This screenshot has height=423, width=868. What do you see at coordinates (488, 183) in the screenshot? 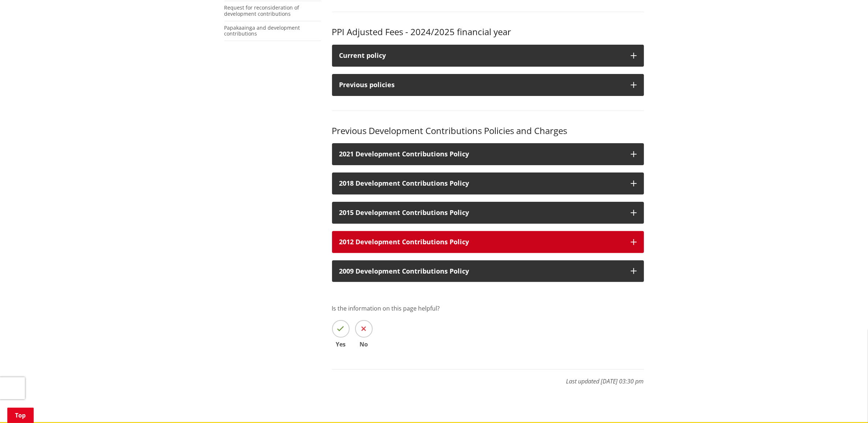
I see `button: 2018 Development Contributions Policy` at bounding box center [488, 183].